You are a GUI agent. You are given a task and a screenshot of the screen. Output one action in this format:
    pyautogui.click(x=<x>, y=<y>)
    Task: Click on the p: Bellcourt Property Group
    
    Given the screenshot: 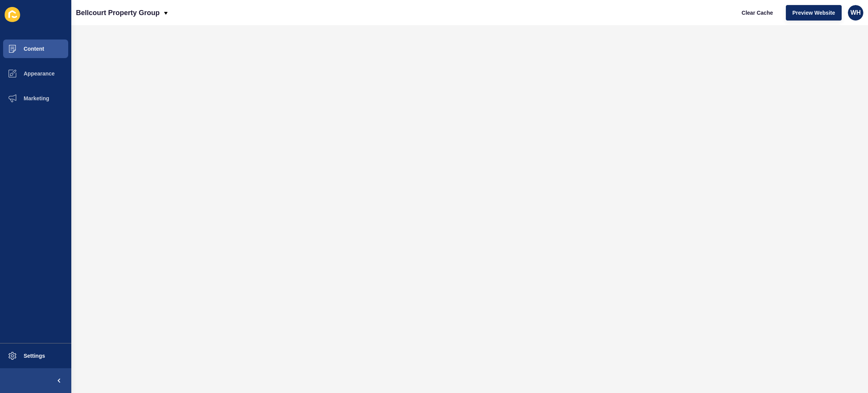 What is the action you would take?
    pyautogui.click(x=118, y=13)
    